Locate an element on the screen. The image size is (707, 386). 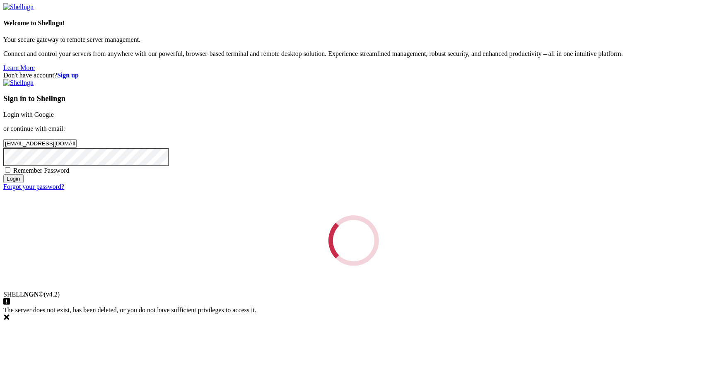
span: SHELL © is located at coordinates (31, 294).